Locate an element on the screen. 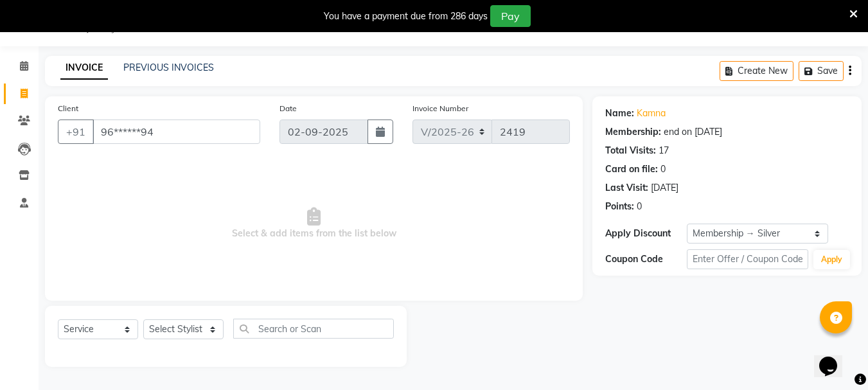  button: Save is located at coordinates (821, 71).